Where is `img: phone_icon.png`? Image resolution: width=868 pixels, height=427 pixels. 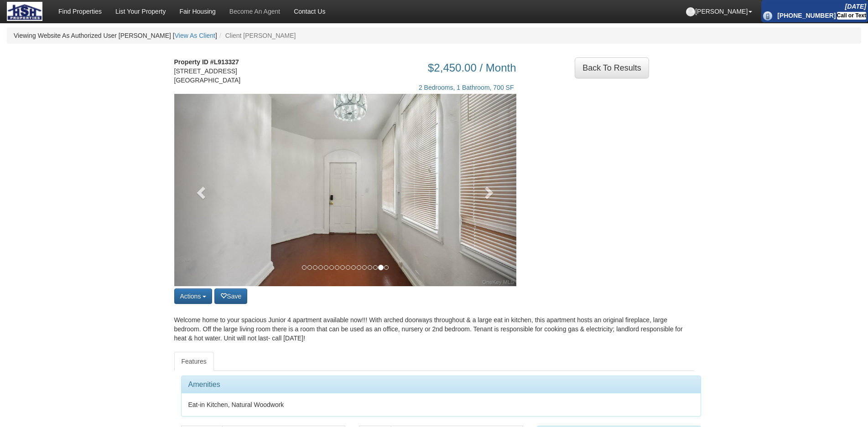 img: phone_icon.png is located at coordinates (768, 16).